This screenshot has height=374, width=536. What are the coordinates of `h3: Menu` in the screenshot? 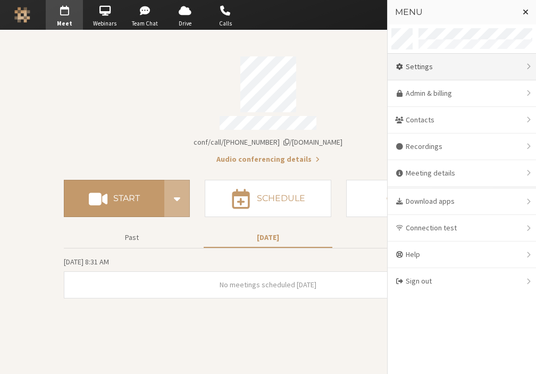 It's located at (454, 12).